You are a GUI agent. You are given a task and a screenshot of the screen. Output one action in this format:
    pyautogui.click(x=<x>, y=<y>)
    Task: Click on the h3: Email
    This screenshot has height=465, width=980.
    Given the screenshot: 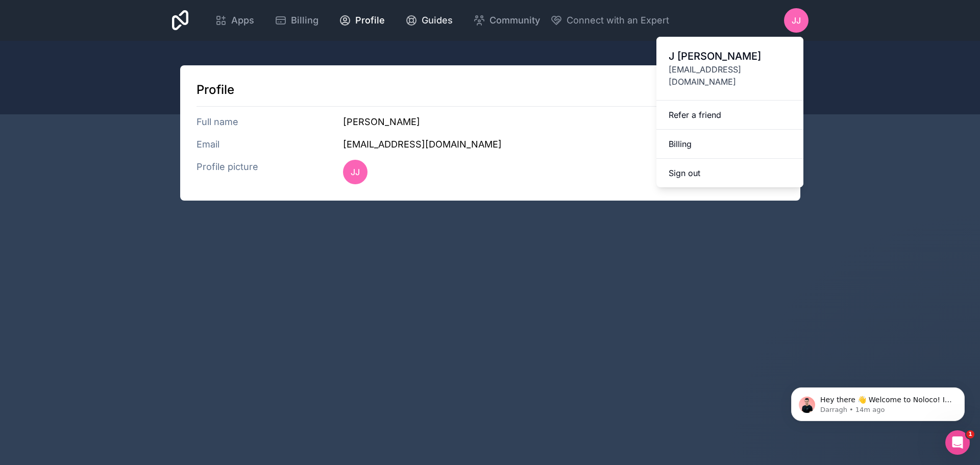 What is the action you would take?
    pyautogui.click(x=270, y=145)
    